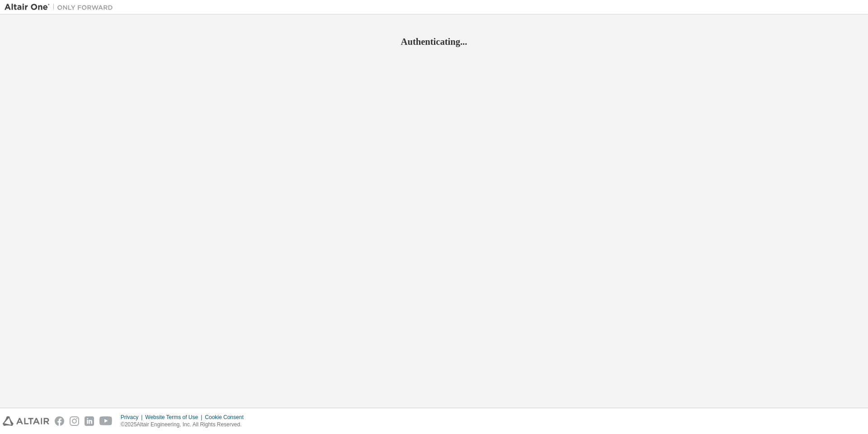 This screenshot has width=868, height=434. I want to click on h2: Authenticating..., so click(434, 42).